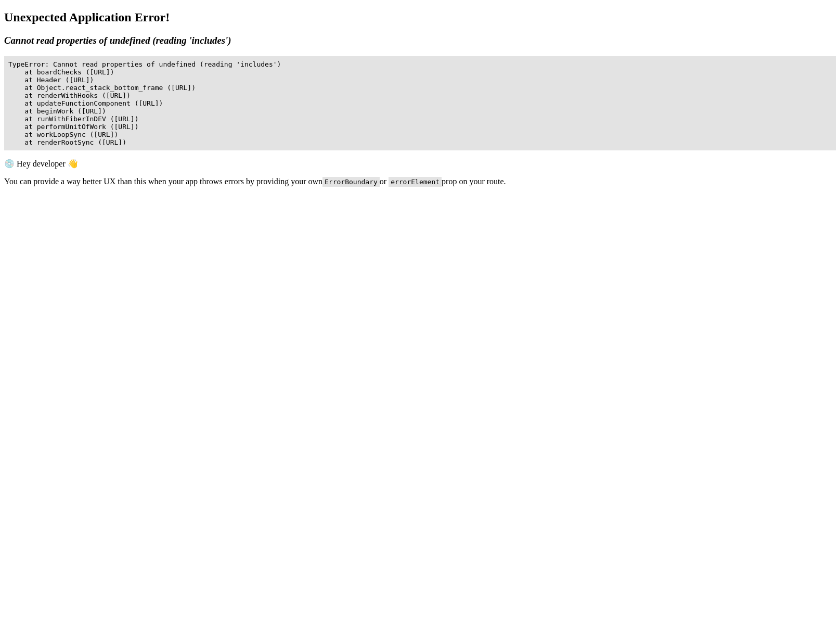 This screenshot has height=639, width=840. I want to click on h2: Unexpected Application Error!, so click(420, 17).